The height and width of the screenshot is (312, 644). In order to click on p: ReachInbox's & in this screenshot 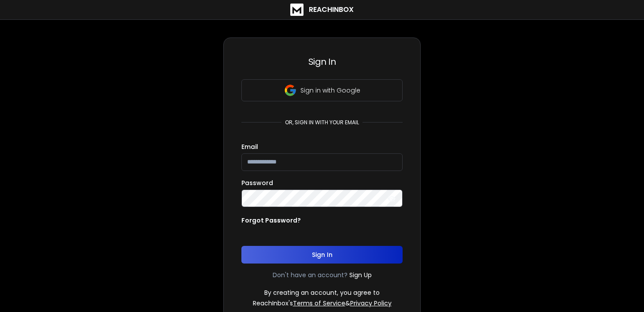, I will do `click(322, 303)`.